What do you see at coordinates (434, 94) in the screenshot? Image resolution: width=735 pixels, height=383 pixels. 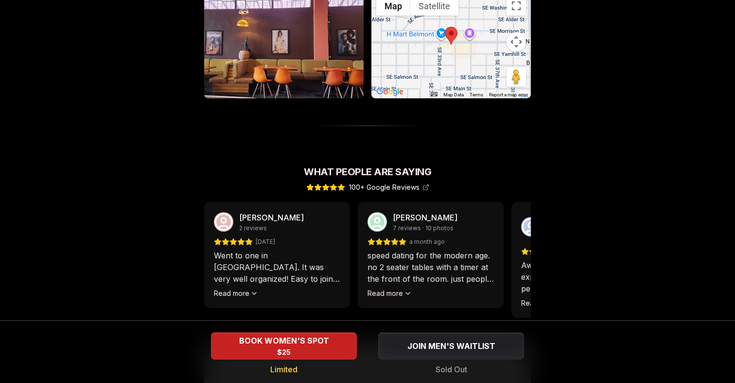 I see `button: Keyboard shortcuts` at bounding box center [434, 94].